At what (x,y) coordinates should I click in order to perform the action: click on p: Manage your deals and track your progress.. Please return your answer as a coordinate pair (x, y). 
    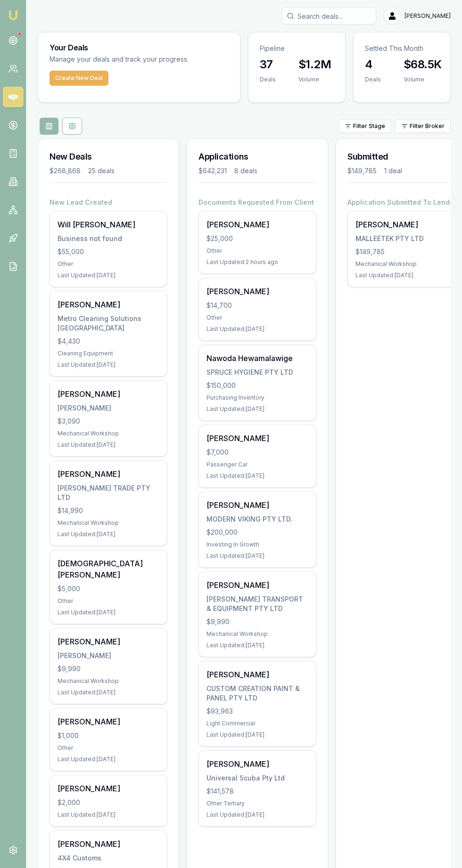
    Looking at the image, I should click on (139, 60).